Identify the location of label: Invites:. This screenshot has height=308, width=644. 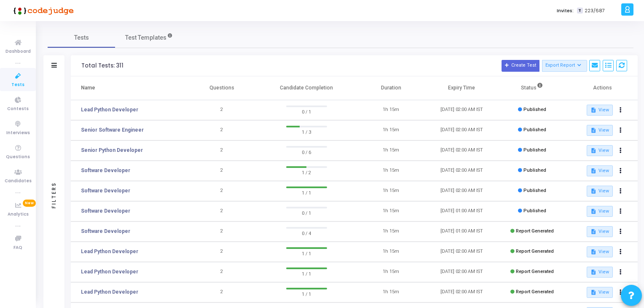
(565, 10).